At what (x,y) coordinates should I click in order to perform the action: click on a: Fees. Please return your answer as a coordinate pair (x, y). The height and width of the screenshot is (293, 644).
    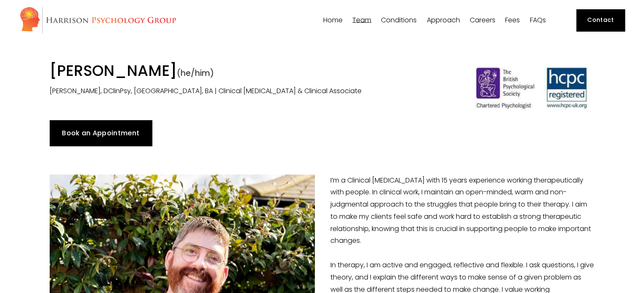
    Looking at the image, I should click on (512, 20).